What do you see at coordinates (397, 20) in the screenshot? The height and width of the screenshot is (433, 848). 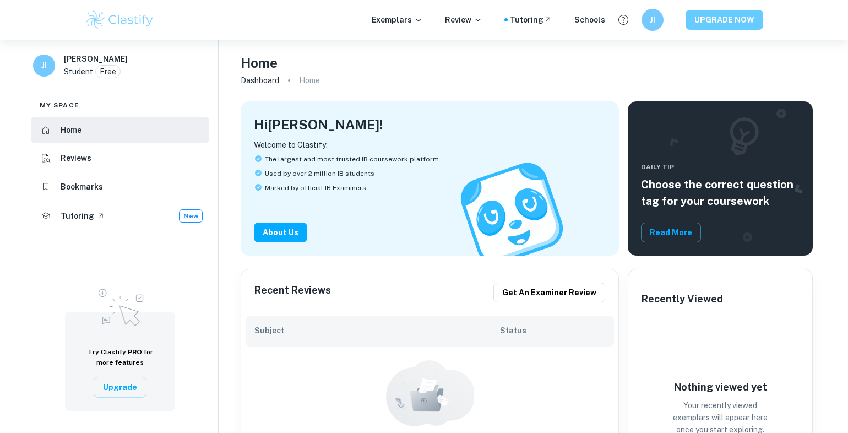 I see `p: Exemplars` at bounding box center [397, 20].